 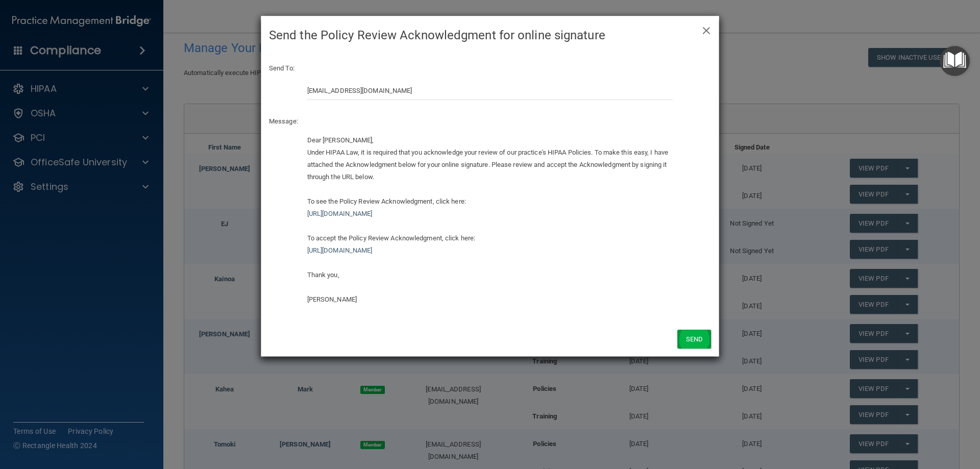 I want to click on h4: Send the Policy Review Acknowledgment for online signature, so click(x=490, y=35).